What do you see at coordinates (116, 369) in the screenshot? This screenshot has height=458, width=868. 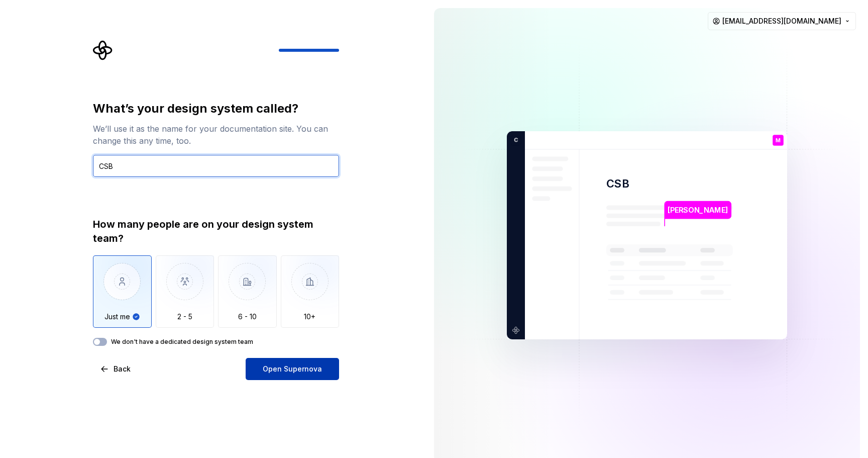 I see `button: Back` at bounding box center [116, 369].